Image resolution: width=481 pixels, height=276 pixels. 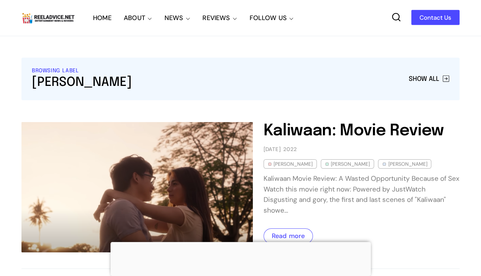 What do you see at coordinates (280, 149) in the screenshot?
I see `time: 2022-04-30T23:30:00+08:00` at bounding box center [280, 149].